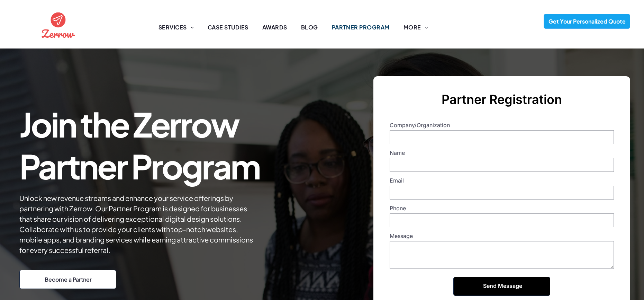  Describe the element at coordinates (415, 27) in the screenshot. I see `a: MORE` at that location.